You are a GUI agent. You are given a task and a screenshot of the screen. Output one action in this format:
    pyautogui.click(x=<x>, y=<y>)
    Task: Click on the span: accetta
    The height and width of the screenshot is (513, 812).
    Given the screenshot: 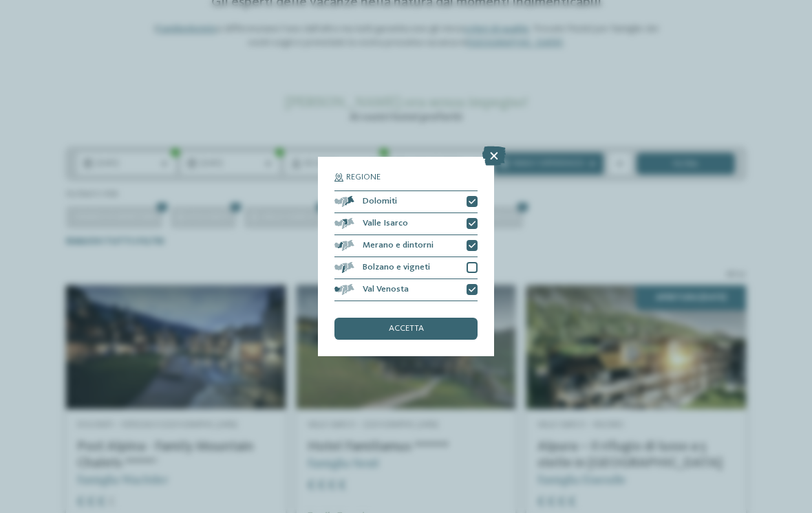 What is the action you would take?
    pyautogui.click(x=406, y=329)
    